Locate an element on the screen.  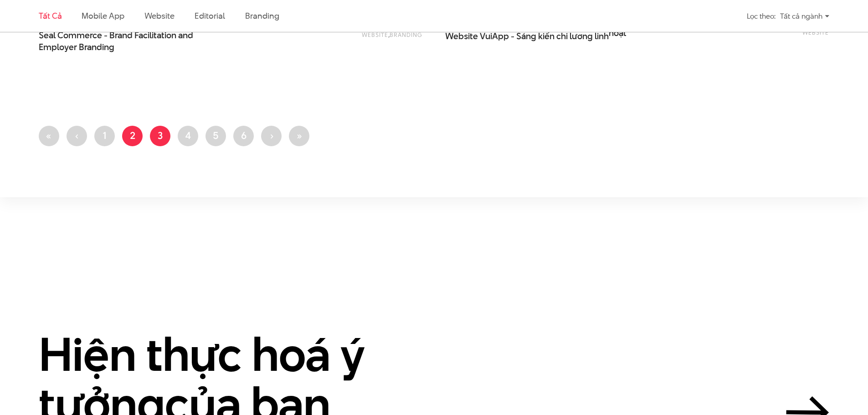
a: 4 is located at coordinates (188, 136).